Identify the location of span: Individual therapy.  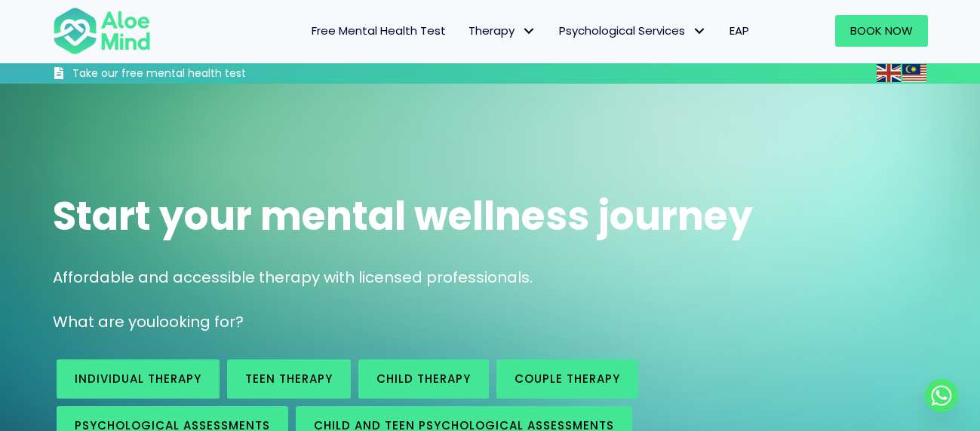
(138, 379).